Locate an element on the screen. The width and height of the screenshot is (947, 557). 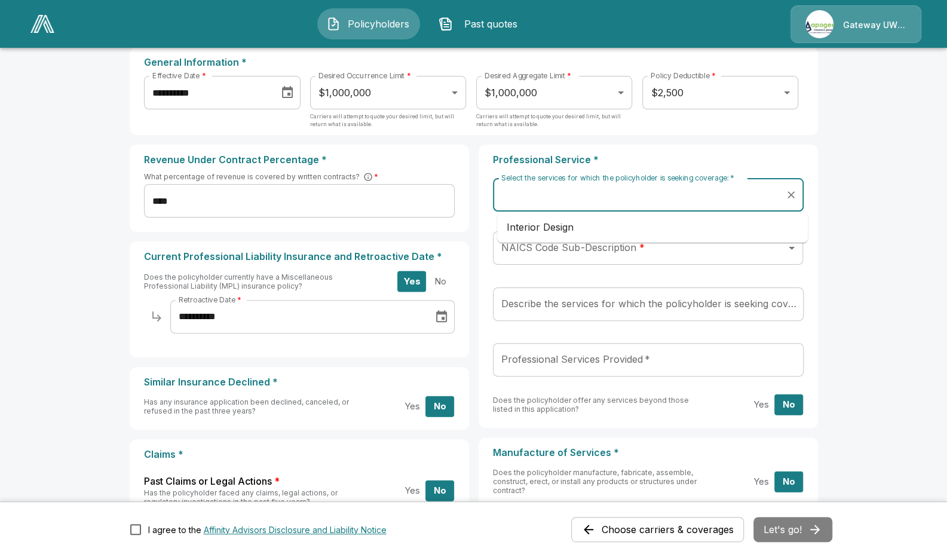
label: Desired Occurrence Limit is located at coordinates (365, 75).